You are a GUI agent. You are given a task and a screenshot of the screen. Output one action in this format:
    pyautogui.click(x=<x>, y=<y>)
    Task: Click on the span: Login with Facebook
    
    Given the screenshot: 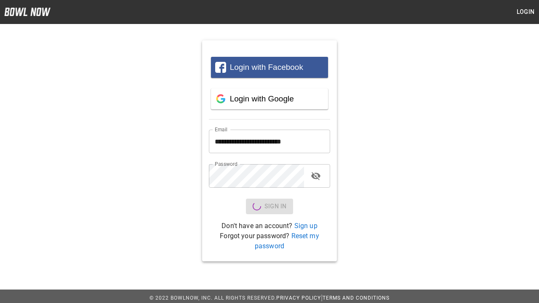 What is the action you would take?
    pyautogui.click(x=267, y=67)
    